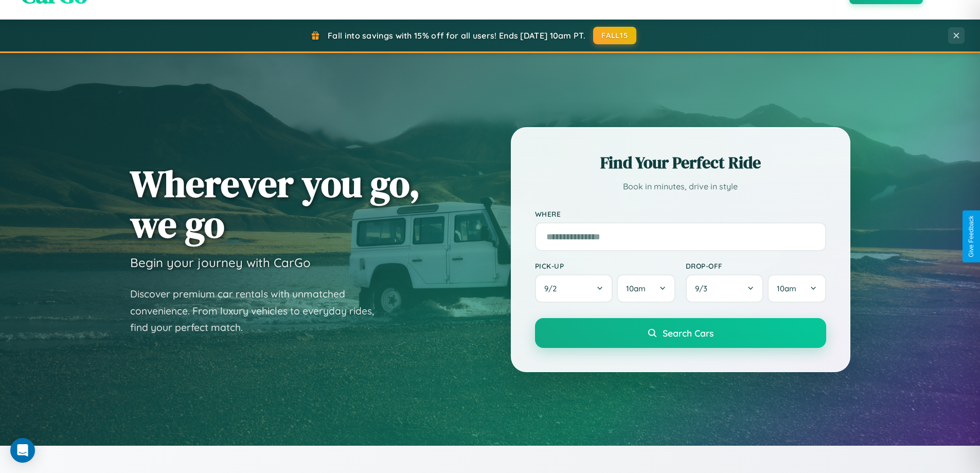 The image size is (980, 473). I want to click on label: Where, so click(681, 214).